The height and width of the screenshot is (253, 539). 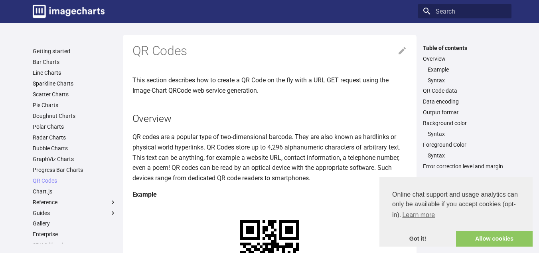 I want to click on a: Output format, so click(x=465, y=112).